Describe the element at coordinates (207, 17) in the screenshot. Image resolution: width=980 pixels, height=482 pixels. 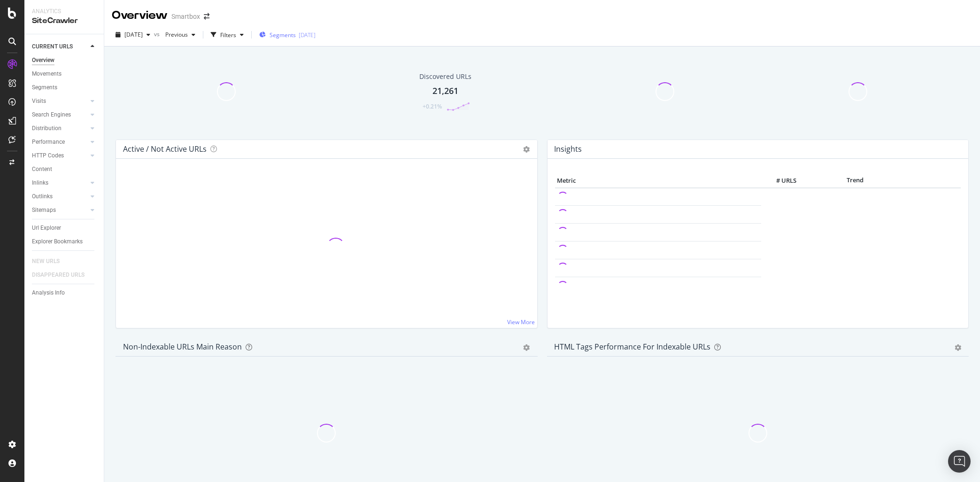
I see `div: arrow-right-arrow-left` at that location.